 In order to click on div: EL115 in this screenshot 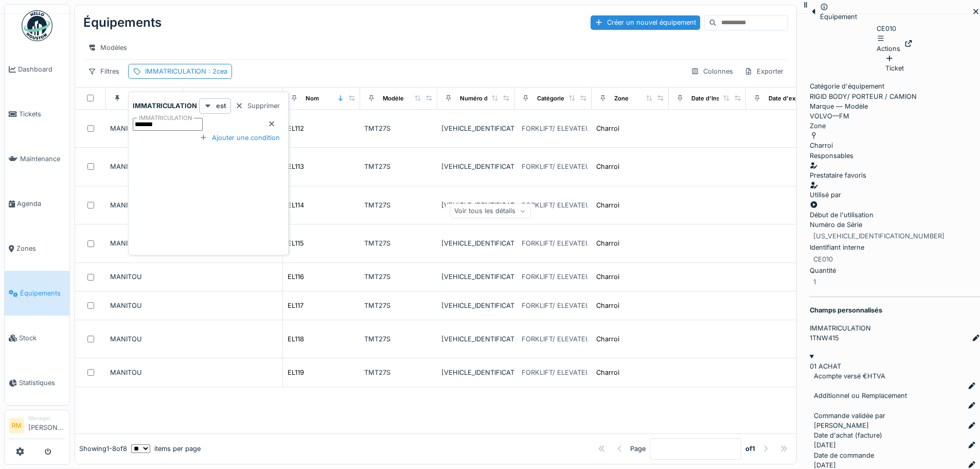, I will do `click(296, 243)`.